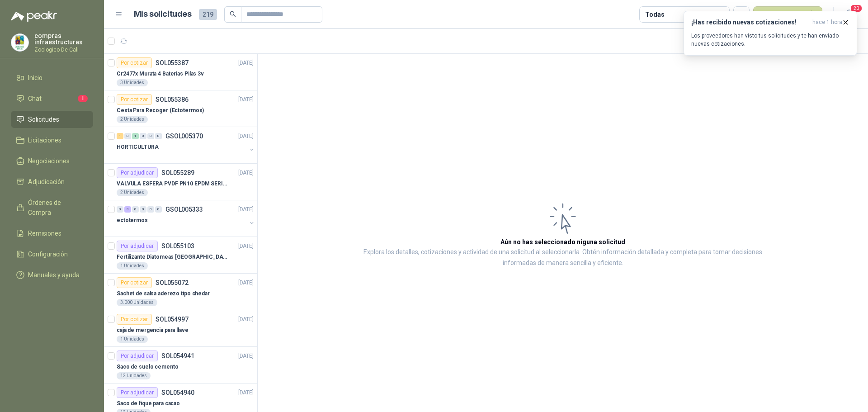 The height and width of the screenshot is (412, 868). Describe the element at coordinates (127, 209) in the screenshot. I see `div: 3` at that location.